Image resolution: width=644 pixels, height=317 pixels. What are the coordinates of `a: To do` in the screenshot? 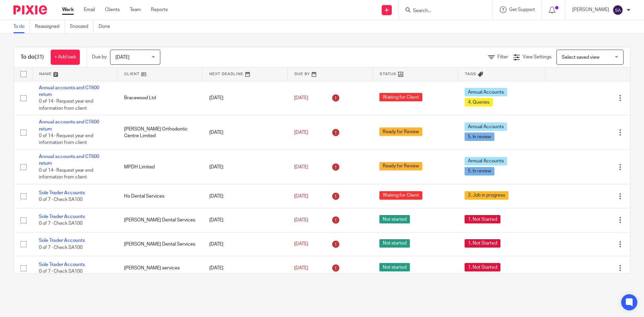 It's located at (21, 26).